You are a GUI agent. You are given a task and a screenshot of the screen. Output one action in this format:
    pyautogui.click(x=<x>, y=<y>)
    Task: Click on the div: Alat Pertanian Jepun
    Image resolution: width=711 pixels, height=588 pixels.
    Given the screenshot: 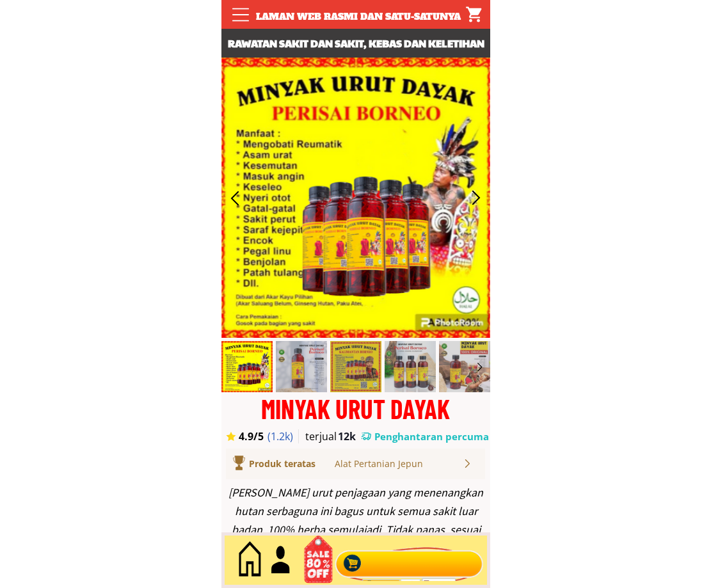 What is the action you would take?
    pyautogui.click(x=398, y=464)
    